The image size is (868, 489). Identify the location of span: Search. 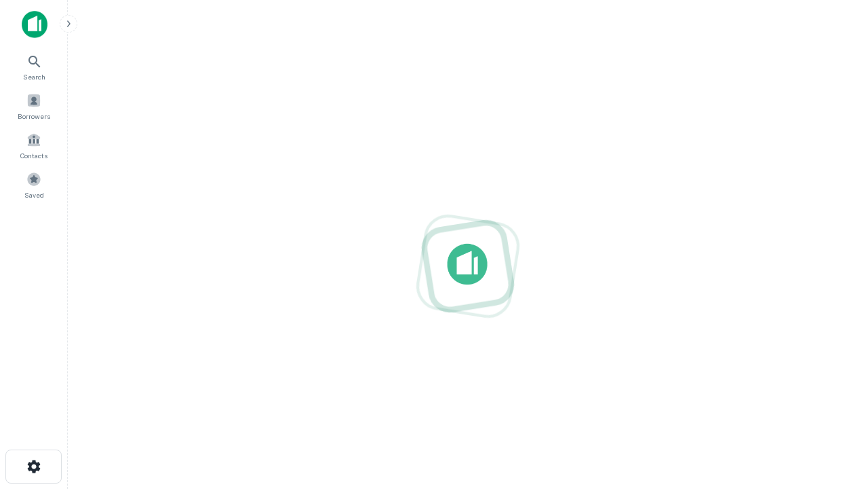
(34, 76).